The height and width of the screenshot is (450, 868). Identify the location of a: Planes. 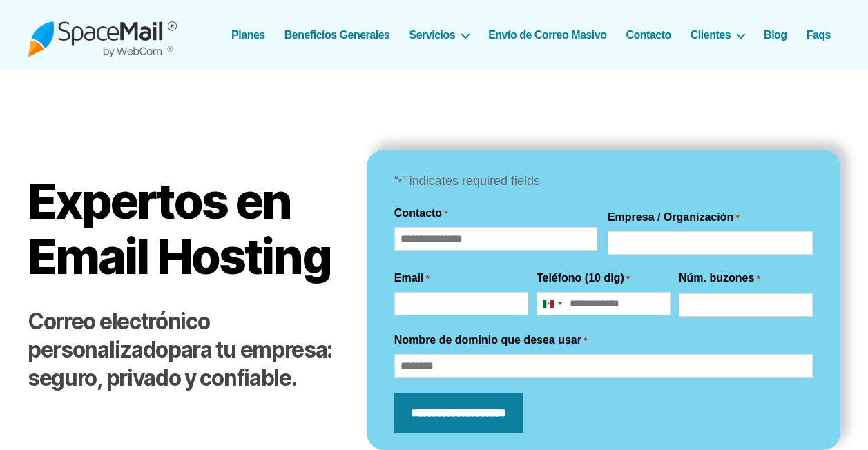
(248, 34).